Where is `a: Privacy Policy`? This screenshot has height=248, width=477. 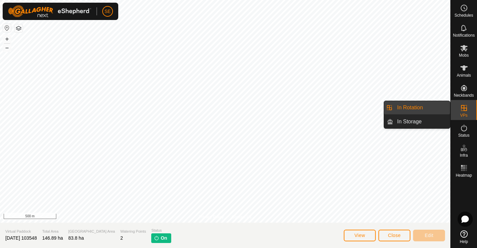
a: Privacy Policy is located at coordinates (211, 217).